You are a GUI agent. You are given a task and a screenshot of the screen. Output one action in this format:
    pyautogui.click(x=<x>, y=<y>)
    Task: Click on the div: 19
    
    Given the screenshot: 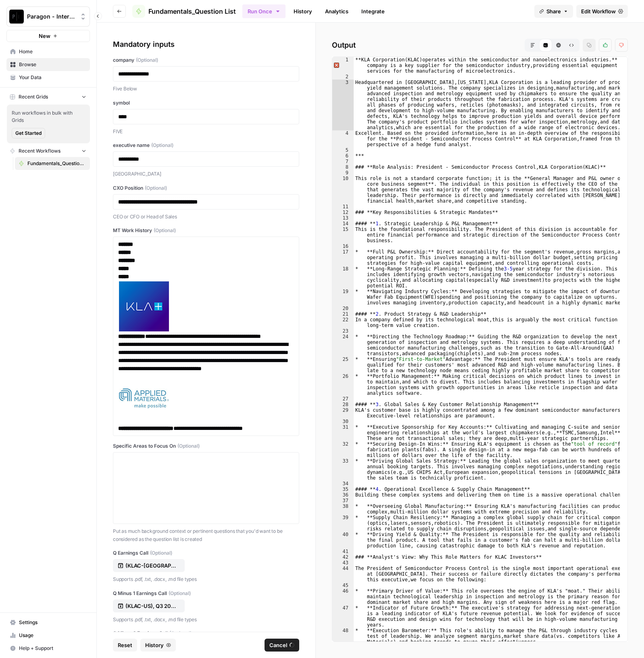 What is the action you would take?
    pyautogui.click(x=343, y=297)
    